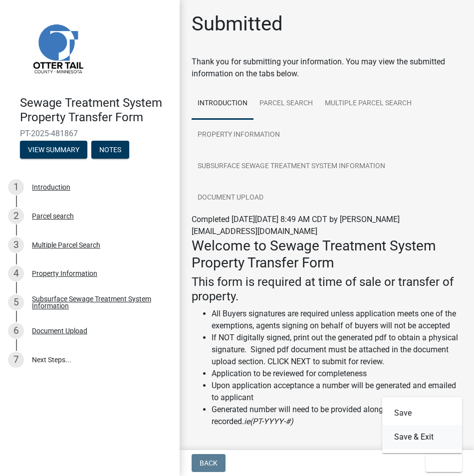 This screenshot has height=476, width=474. Describe the element at coordinates (422, 437) in the screenshot. I see `button: Save & Exit` at that location.